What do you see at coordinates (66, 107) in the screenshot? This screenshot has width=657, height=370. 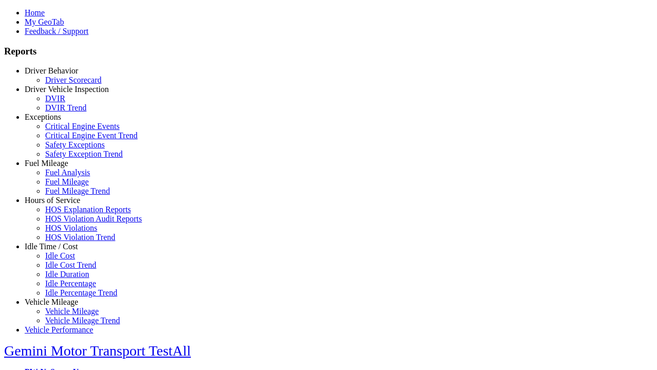 I see `a: DVIR Trend` at bounding box center [66, 107].